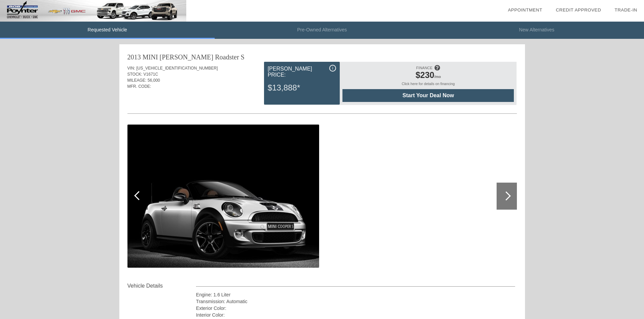 This screenshot has width=644, height=319. Describe the element at coordinates (154, 80) in the screenshot. I see `span: 56,000` at that location.